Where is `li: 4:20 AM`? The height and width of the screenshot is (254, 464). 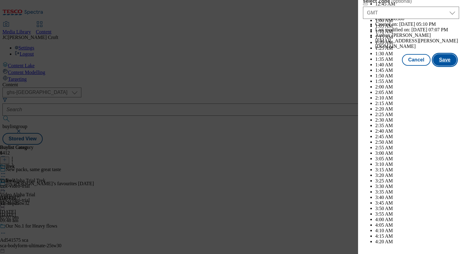 li: 4:20 AM is located at coordinates (417, 242).